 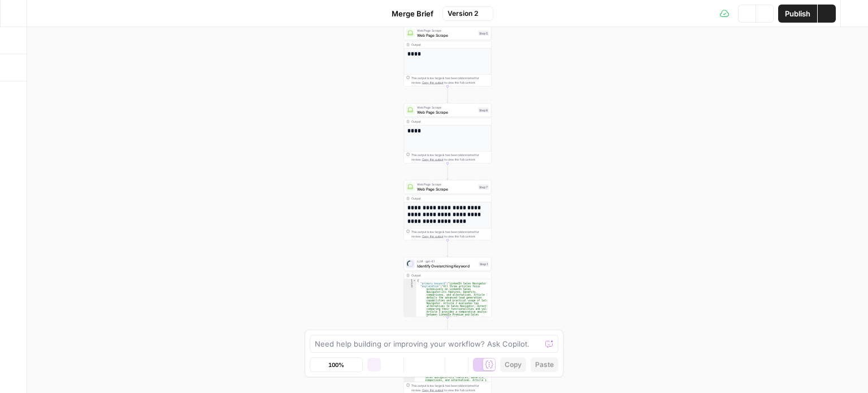 I want to click on button: Copy, so click(x=513, y=364).